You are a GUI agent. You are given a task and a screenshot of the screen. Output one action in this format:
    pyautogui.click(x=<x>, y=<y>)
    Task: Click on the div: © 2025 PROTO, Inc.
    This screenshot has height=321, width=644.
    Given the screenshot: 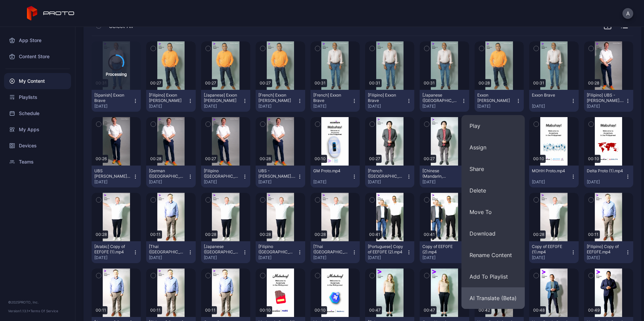 What is the action you would take?
    pyautogui.click(x=37, y=302)
    